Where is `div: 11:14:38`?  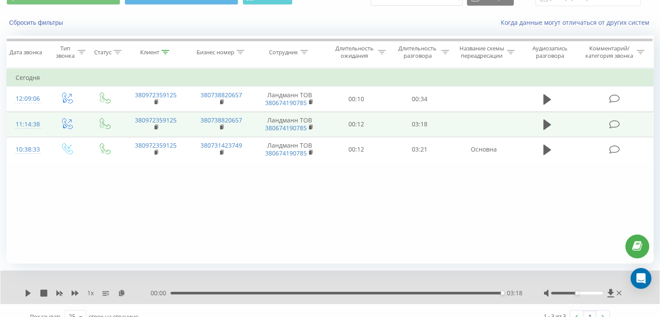 div: 11:14:38 is located at coordinates (27, 124).